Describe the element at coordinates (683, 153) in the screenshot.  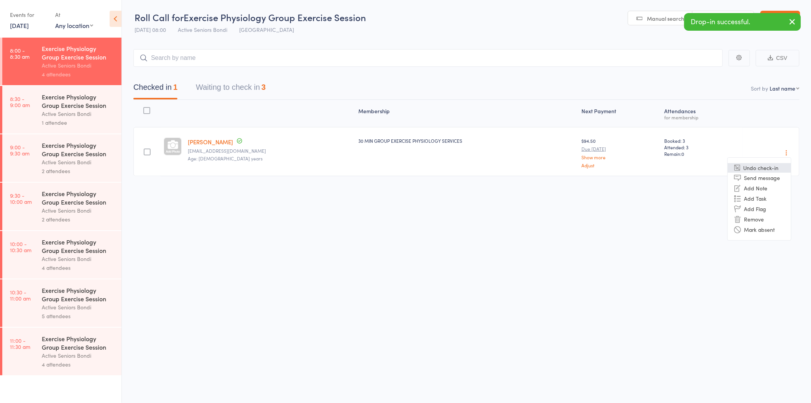
I see `span: 0` at that location.